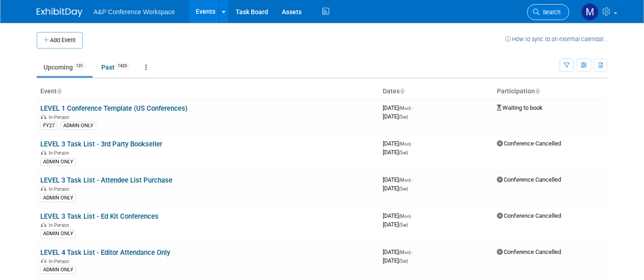 Image resolution: width=644 pixels, height=280 pixels. What do you see at coordinates (122, 66) in the screenshot?
I see `span: 1420` at bounding box center [122, 66].